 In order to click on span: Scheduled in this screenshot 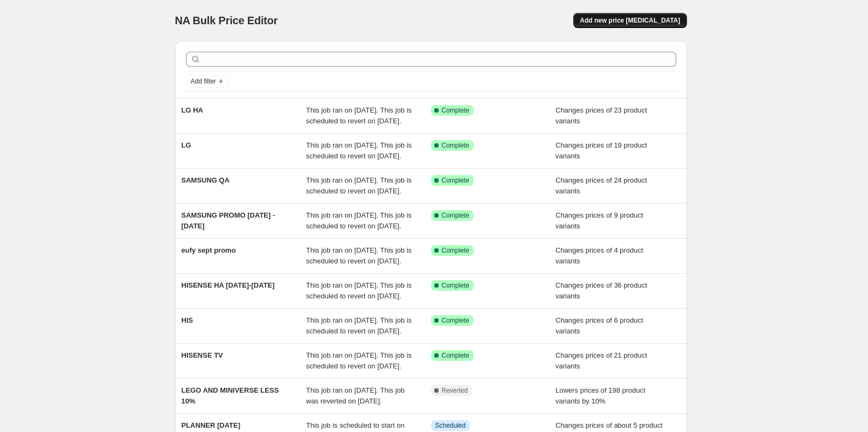, I will do `click(450, 425)`.